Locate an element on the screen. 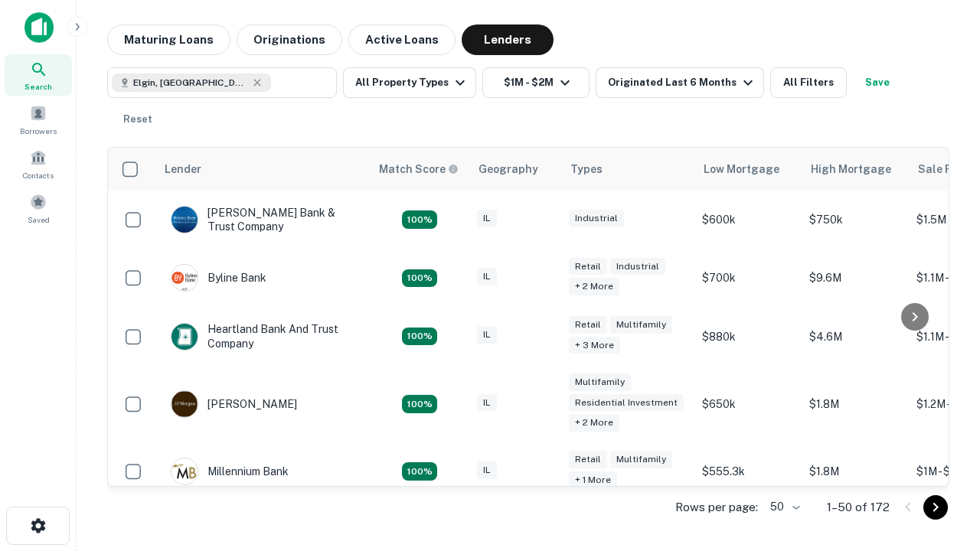  th: Geography is located at coordinates (515, 169).